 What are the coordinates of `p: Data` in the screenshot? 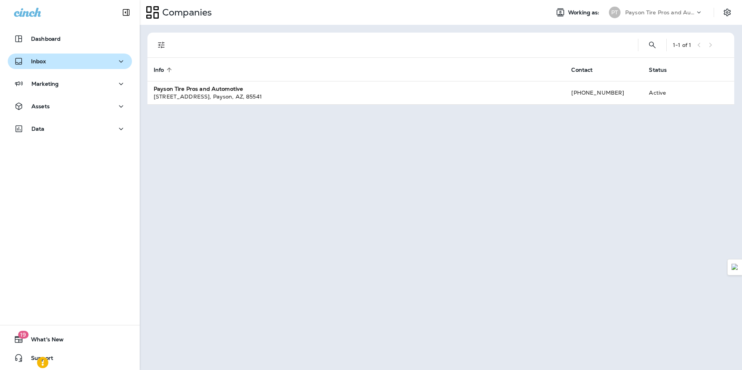 It's located at (38, 129).